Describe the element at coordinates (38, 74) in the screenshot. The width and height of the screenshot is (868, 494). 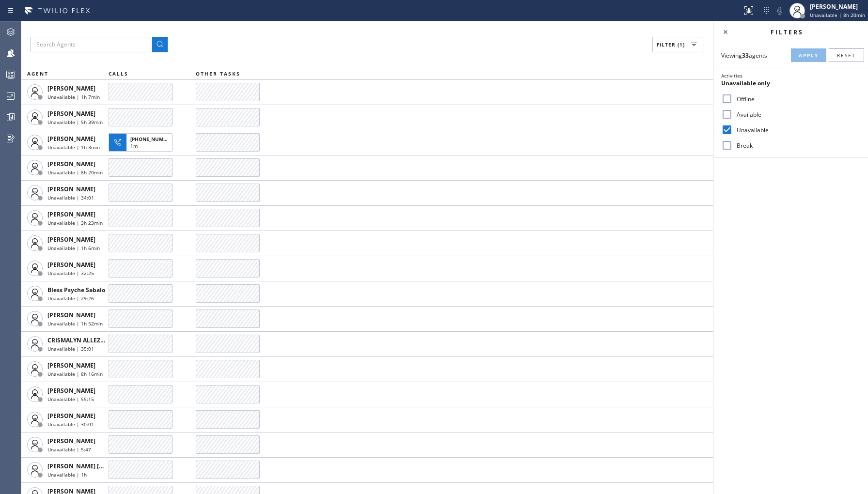
I see `span: AGENT` at that location.